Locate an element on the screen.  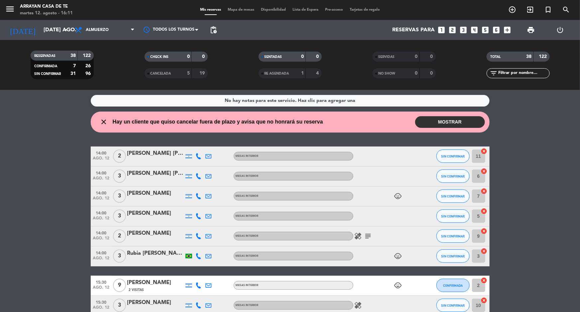
span: Reservas para is located at coordinates (414, 30).